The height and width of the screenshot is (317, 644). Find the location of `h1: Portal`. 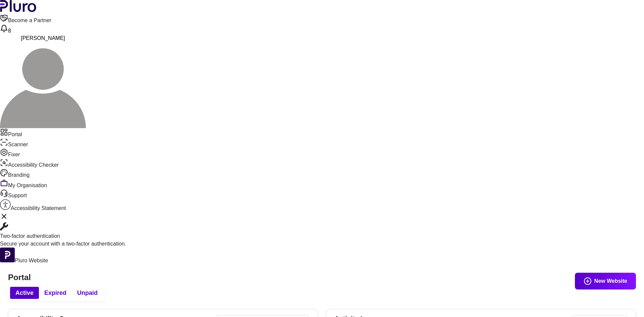

h1: Portal is located at coordinates (322, 277).